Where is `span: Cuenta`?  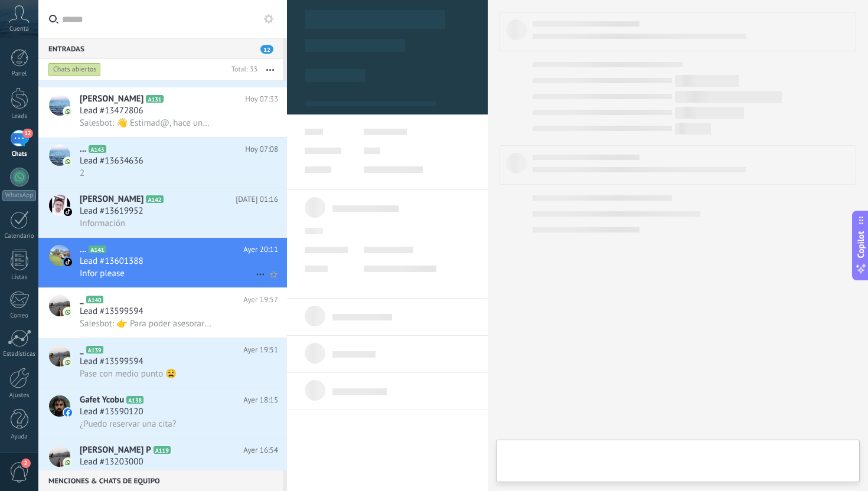
span: Cuenta is located at coordinates (19, 29).